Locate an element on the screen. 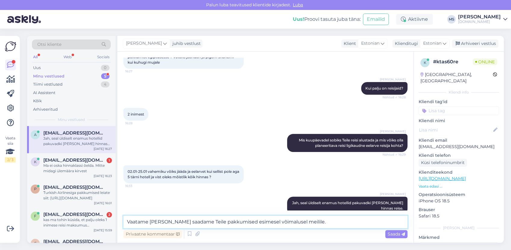 The width and height of the screenshot is (511, 250). span: a is located at coordinates (35, 134).